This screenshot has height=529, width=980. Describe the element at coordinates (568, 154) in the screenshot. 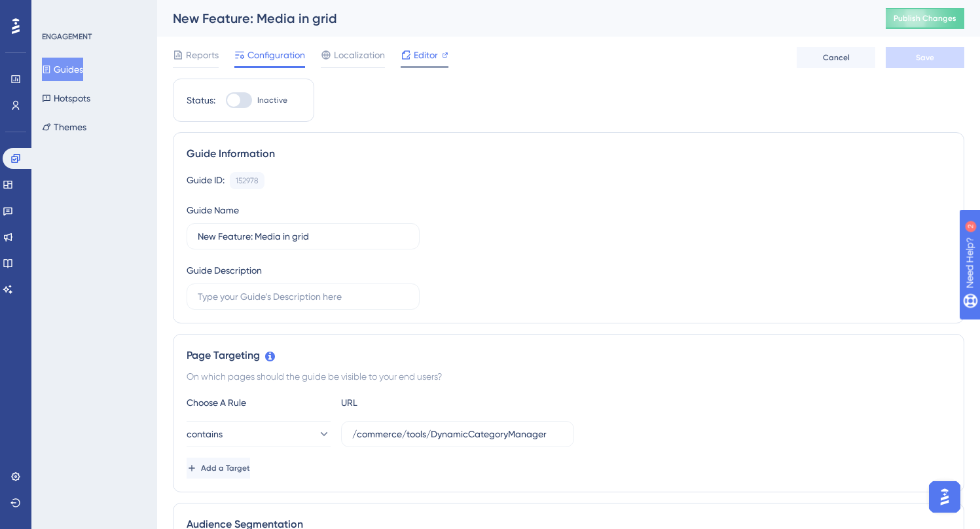

I see `div: Guide Information` at that location.